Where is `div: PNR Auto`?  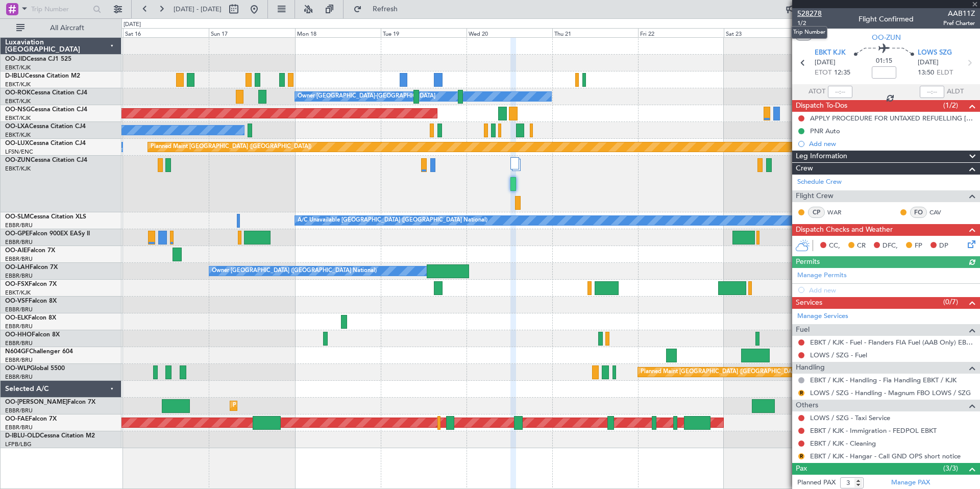
div: PNR Auto is located at coordinates (825, 130).